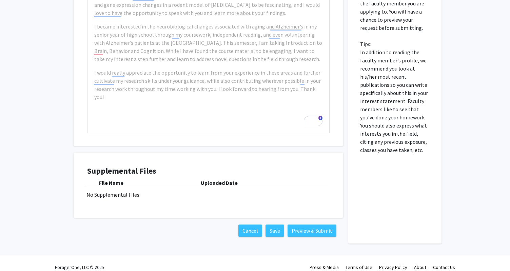 This screenshot has height=271, width=510. What do you see at coordinates (208, 171) in the screenshot?
I see `h4: Supplemental Files` at bounding box center [208, 171].